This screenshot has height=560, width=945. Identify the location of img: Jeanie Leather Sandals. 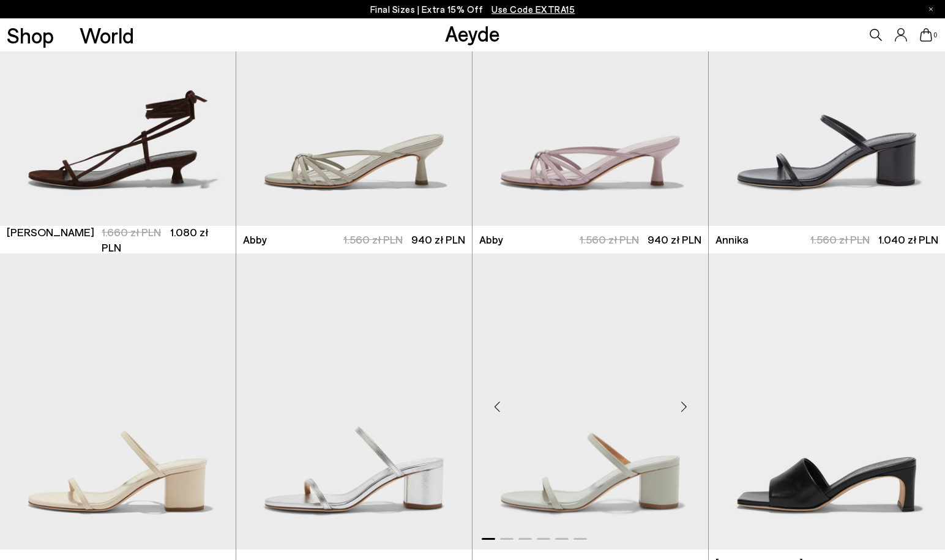
(827, 401).